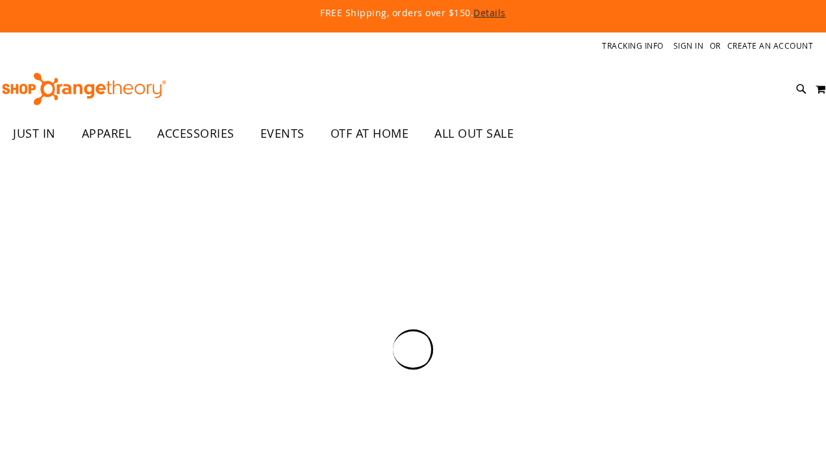  What do you see at coordinates (283, 134) in the screenshot?
I see `a: EVENTS` at bounding box center [283, 134].